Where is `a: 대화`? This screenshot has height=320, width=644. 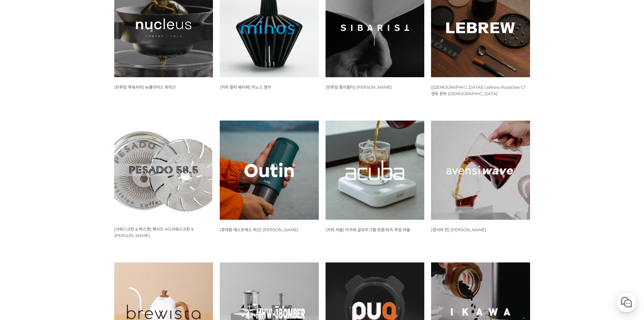 a: 대화 is located at coordinates (66, 223).